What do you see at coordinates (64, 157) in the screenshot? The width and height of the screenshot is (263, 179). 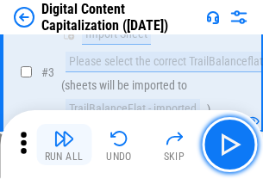 I see `div: Run All` at bounding box center [64, 157].